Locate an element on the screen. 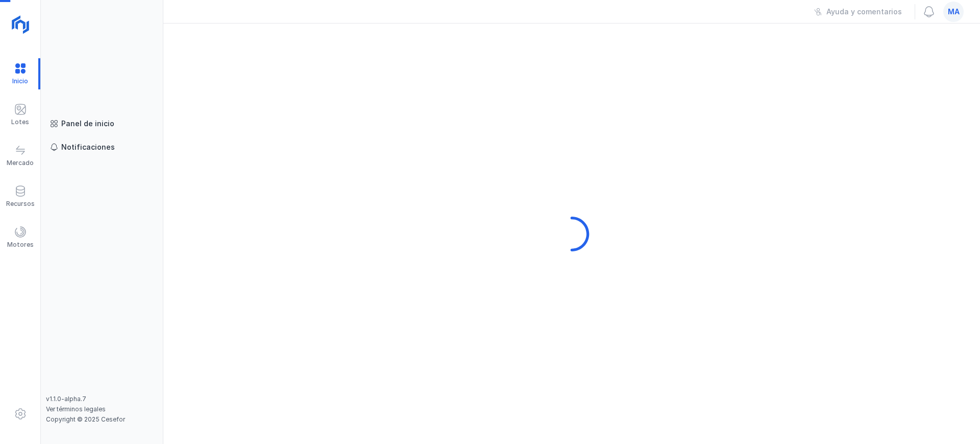 The width and height of the screenshot is (980, 444). div: v1.1.0-alpha.7 is located at coordinates (102, 399).